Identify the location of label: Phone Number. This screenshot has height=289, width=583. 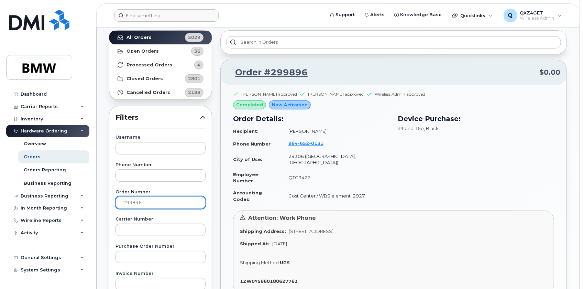
(161, 165).